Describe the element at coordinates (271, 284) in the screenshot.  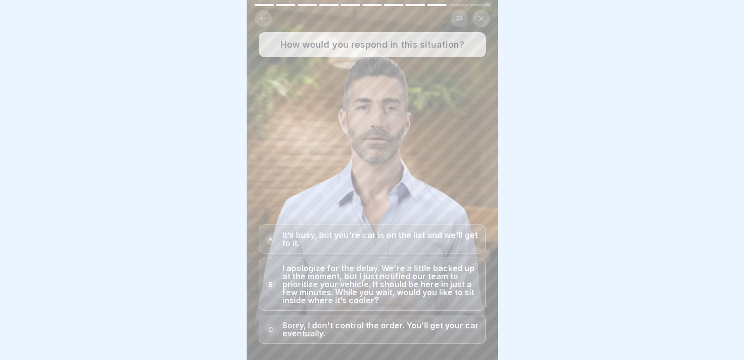
I see `div: B` at that location.